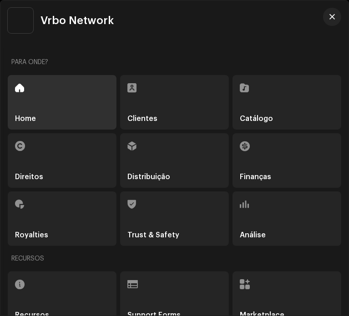 The width and height of the screenshot is (349, 316). What do you see at coordinates (149, 177) in the screenshot?
I see `h5: Distribuição` at bounding box center [149, 177].